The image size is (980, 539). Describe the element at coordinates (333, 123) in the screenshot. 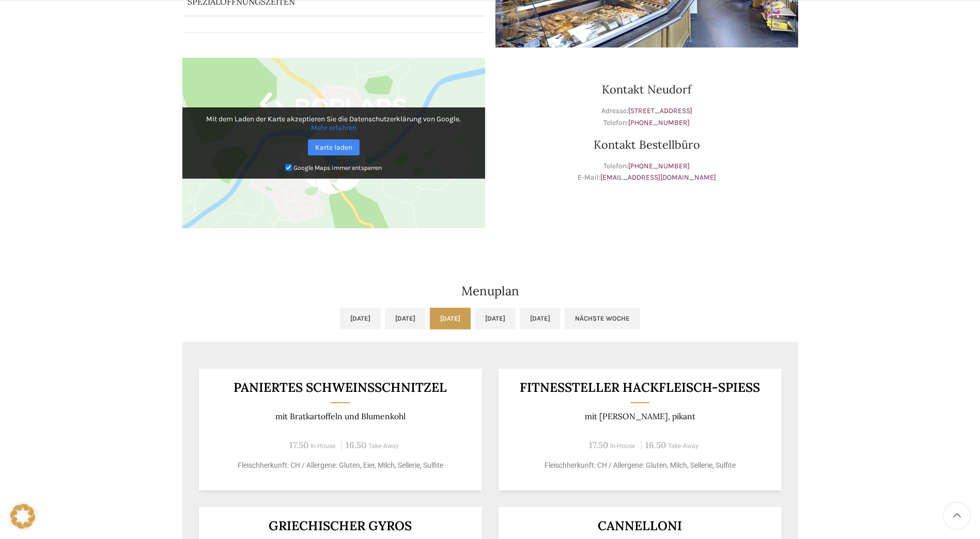

I see `p: Mit dem Laden der Karte akzeptieren Sie die Datenschutzerklärung von Google.` at that location.